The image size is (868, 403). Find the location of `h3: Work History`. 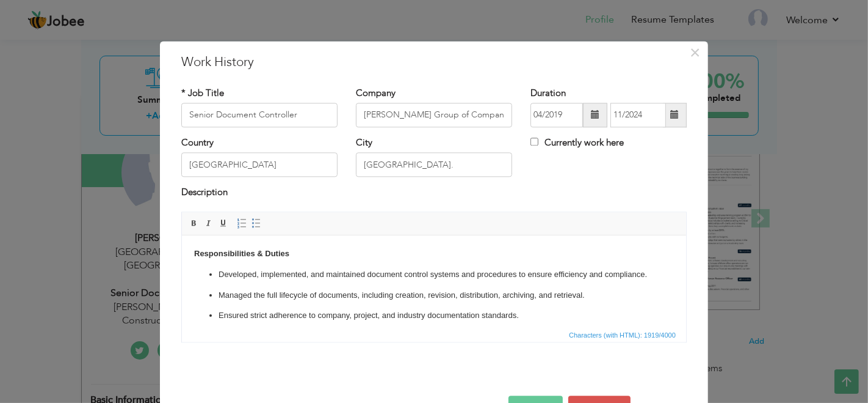

h3: Work History is located at coordinates (434, 62).